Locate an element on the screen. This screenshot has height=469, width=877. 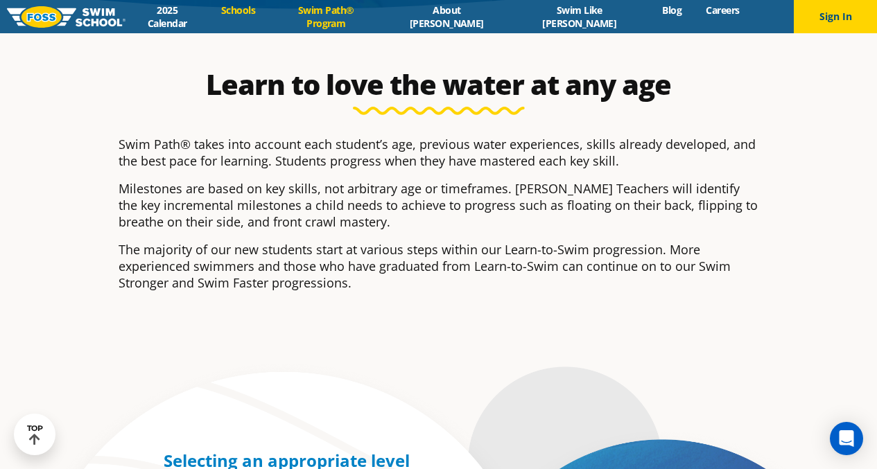
div: TOP is located at coordinates (35, 435).